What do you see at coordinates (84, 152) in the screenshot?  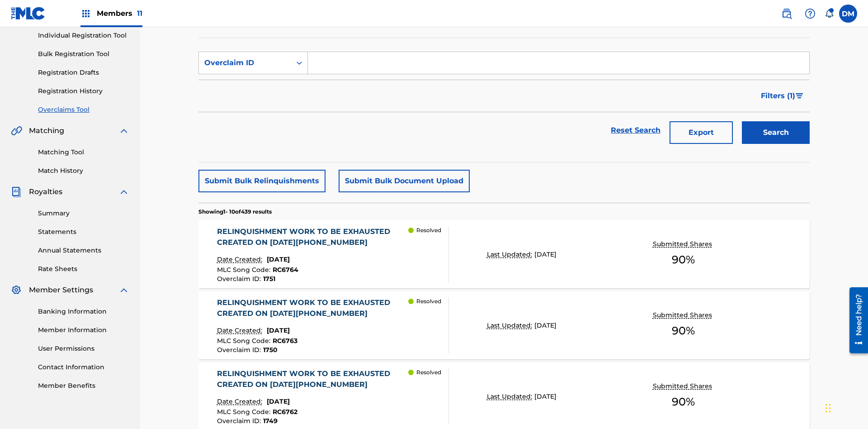 I see `a: Matching Tool` at bounding box center [84, 152].